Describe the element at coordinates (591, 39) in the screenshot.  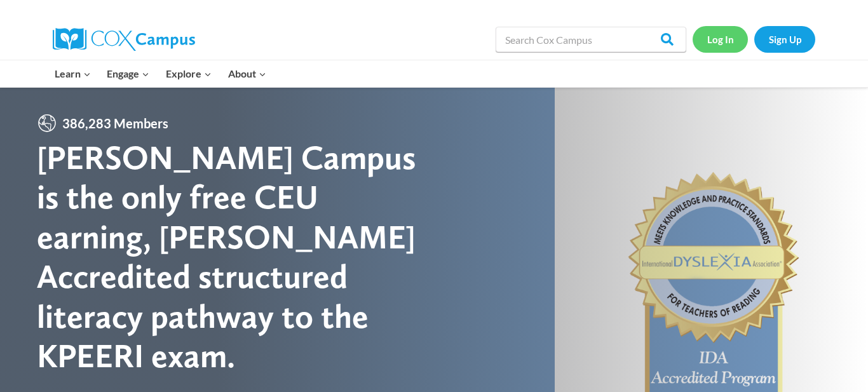
I see `input: Search Cox Campus` at that location.